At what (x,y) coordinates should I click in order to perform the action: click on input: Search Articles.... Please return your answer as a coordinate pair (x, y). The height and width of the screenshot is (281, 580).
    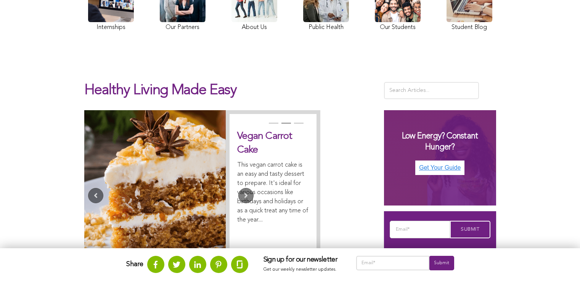
    Looking at the image, I should click on (432, 90).